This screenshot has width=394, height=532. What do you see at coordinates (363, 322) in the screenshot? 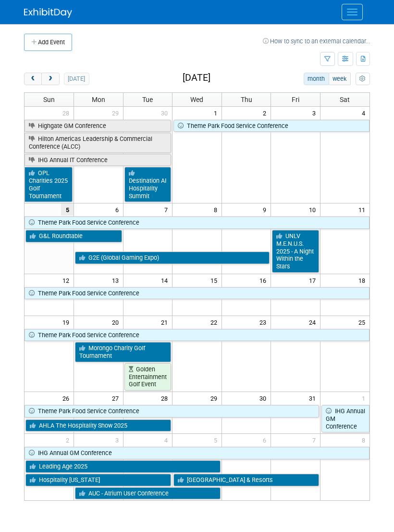
I see `span: 25` at bounding box center [363, 322].